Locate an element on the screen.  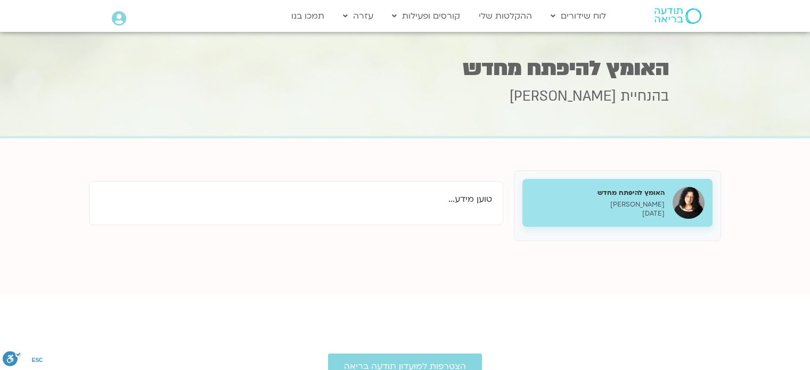
a: לוח שידורים is located at coordinates (579, 16).